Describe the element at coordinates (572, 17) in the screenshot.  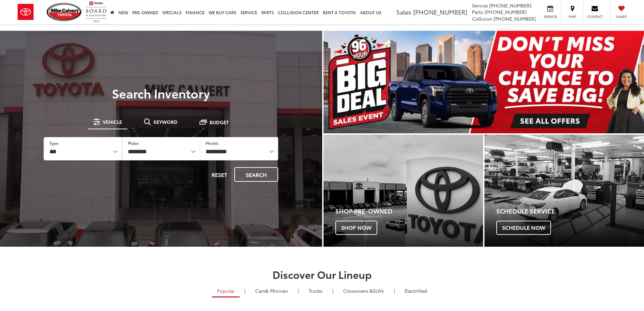
I see `span: Map` at that location.